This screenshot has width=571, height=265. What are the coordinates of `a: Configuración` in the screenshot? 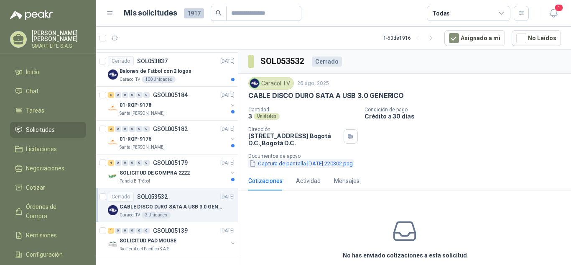 It's located at (48, 254).